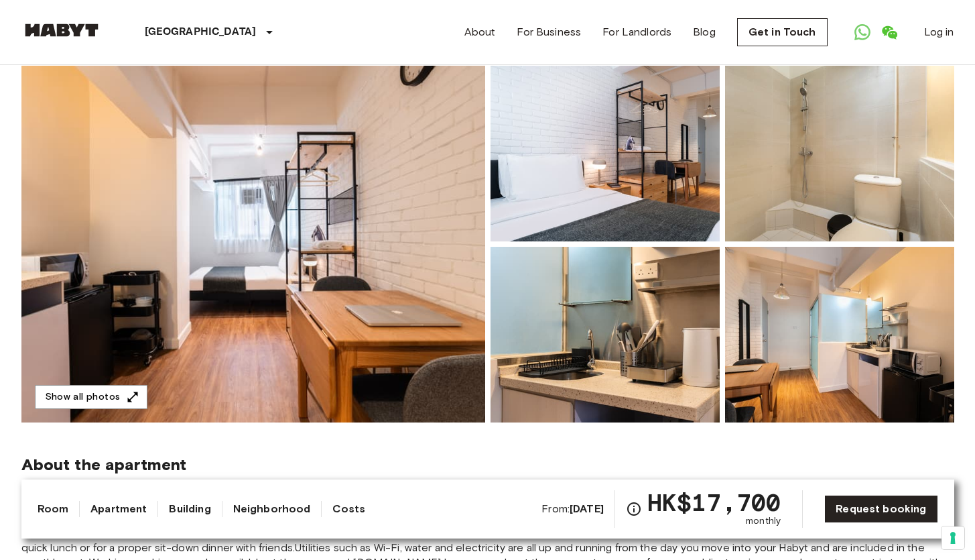  I want to click on a: Apartment, so click(118, 509).